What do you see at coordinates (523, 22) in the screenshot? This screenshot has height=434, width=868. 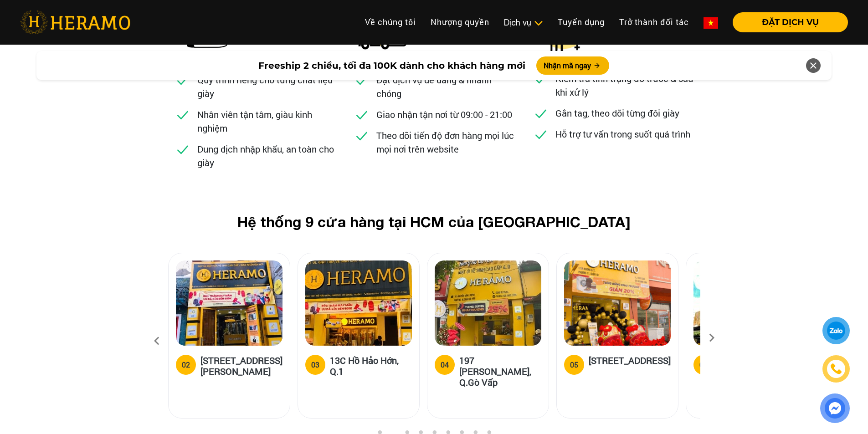 I see `div: Dịch vụ` at bounding box center [523, 22].